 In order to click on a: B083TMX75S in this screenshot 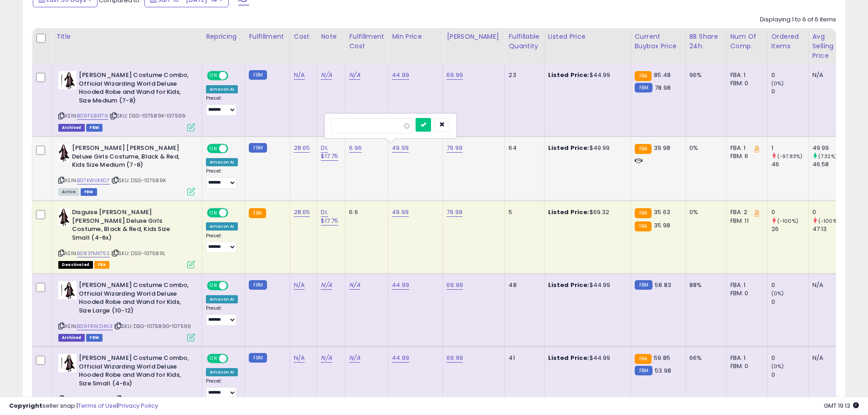, I will do `click(93, 253)`.